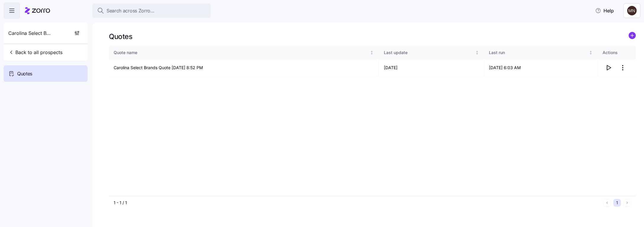  Describe the element at coordinates (46, 74) in the screenshot. I see `a: Quotes` at that location.